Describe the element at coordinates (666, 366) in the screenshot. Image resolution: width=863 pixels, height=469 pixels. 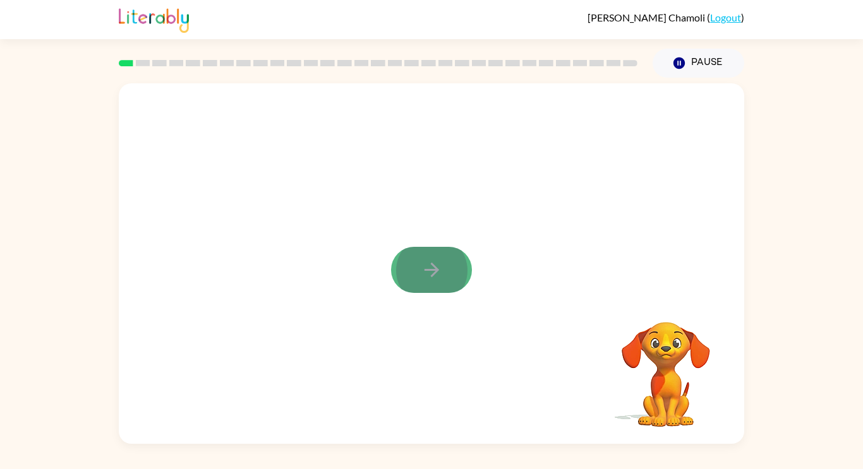
I see `video: Your browser must support playing .mp4 files to use Literably. Please try using another browser.` at that location.